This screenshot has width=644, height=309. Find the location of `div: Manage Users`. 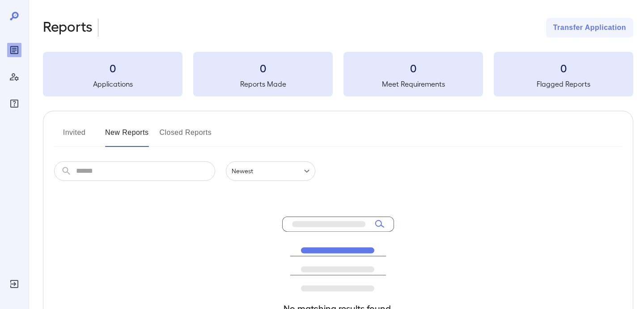

div: Manage Users is located at coordinates (14, 77).